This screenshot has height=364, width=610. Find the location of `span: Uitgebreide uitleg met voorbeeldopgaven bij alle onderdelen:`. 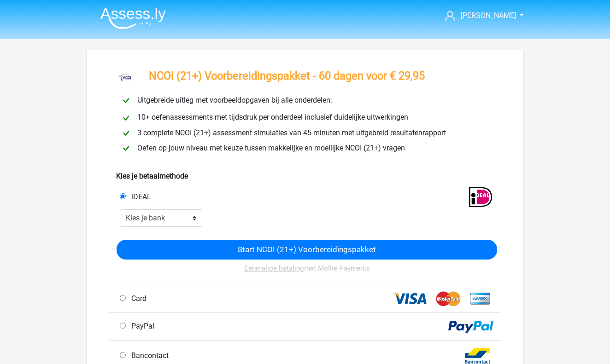

span: Uitgebreide uitleg met voorbeeldopgaven bij alle onderdelen: is located at coordinates (234, 100).